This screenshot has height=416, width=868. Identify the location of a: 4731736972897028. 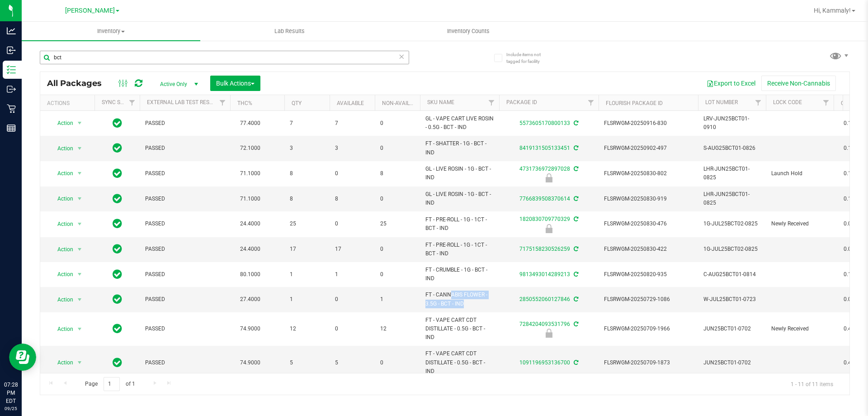
(544, 169).